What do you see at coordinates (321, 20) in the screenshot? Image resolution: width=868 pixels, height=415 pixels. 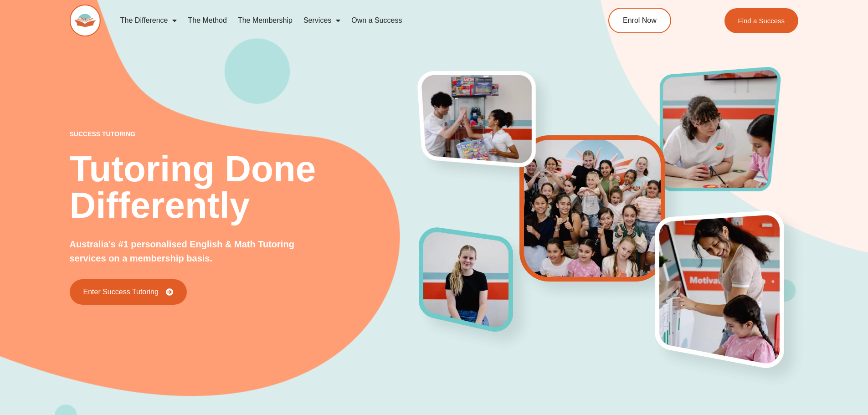 I see `a: Services` at bounding box center [321, 20].